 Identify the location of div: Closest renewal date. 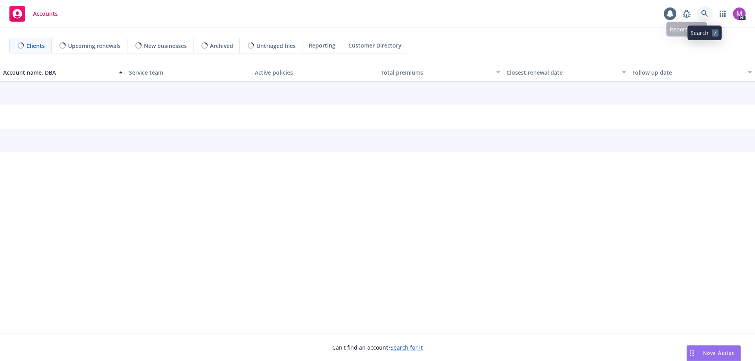
(562, 72).